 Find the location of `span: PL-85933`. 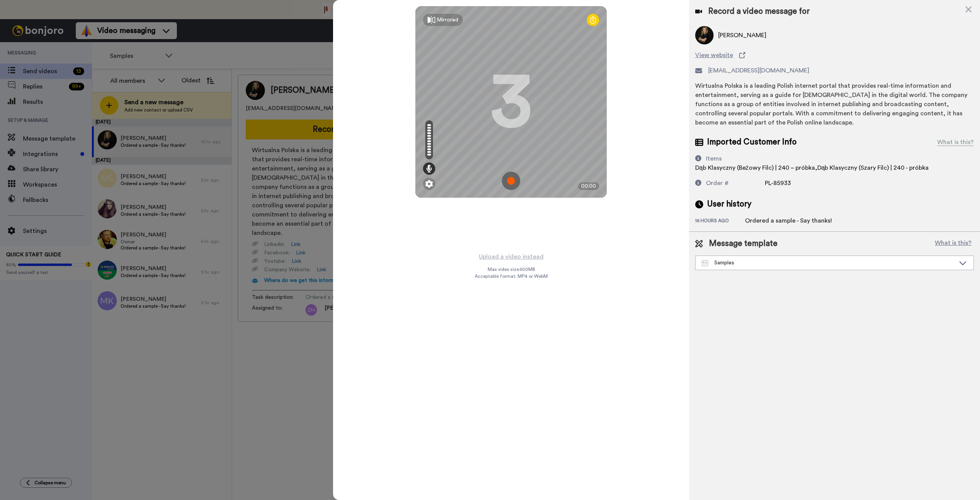

span: PL-85933 is located at coordinates (778, 183).